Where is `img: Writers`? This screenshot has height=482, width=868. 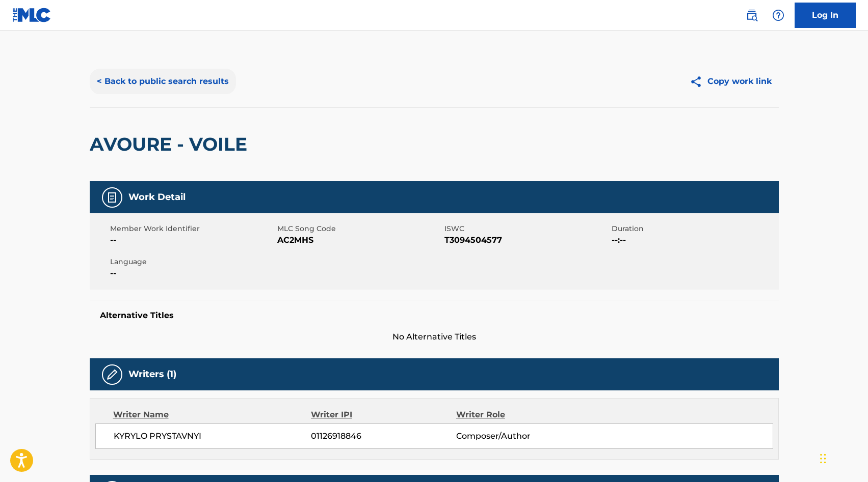
img: Writers is located at coordinates (112, 375).